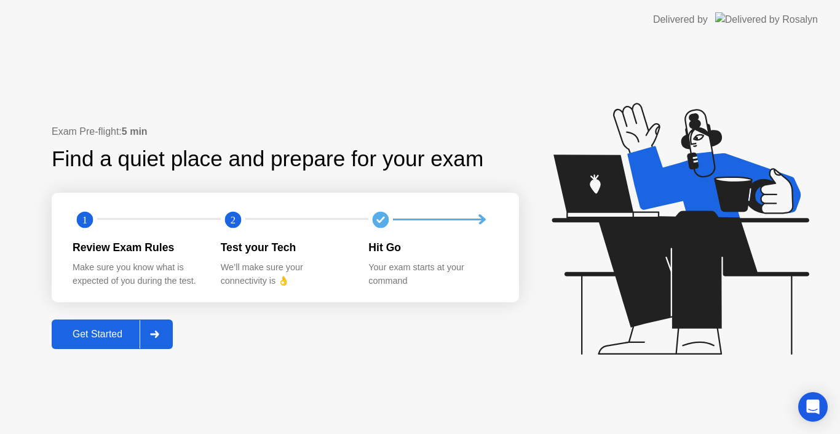 This screenshot has width=840, height=434. What do you see at coordinates (432, 247) in the screenshot?
I see `div: Hit Go` at bounding box center [432, 247].